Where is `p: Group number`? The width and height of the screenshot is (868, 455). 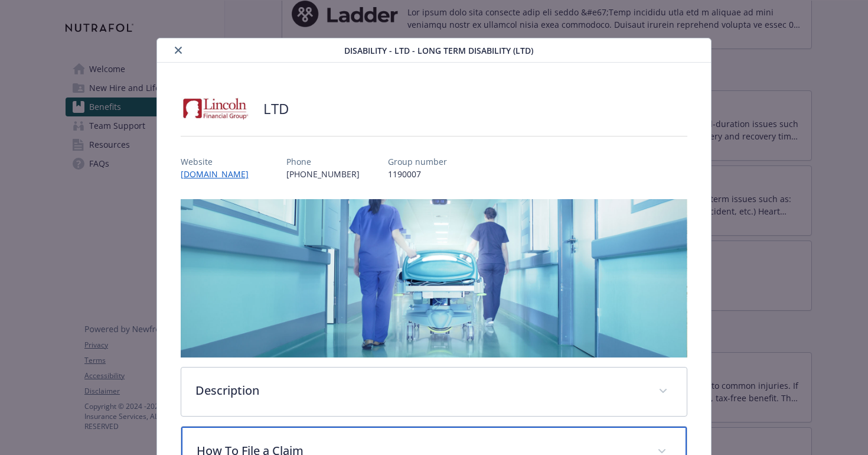 p: Group number is located at coordinates (418, 162).